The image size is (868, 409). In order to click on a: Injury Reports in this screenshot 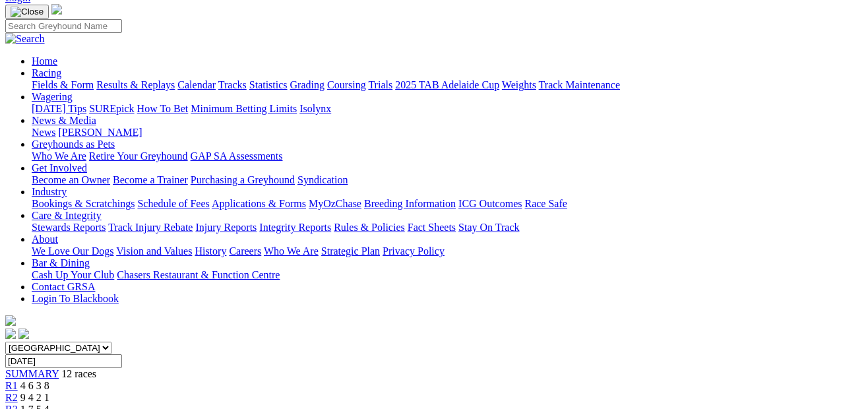, I will do `click(226, 227)`.